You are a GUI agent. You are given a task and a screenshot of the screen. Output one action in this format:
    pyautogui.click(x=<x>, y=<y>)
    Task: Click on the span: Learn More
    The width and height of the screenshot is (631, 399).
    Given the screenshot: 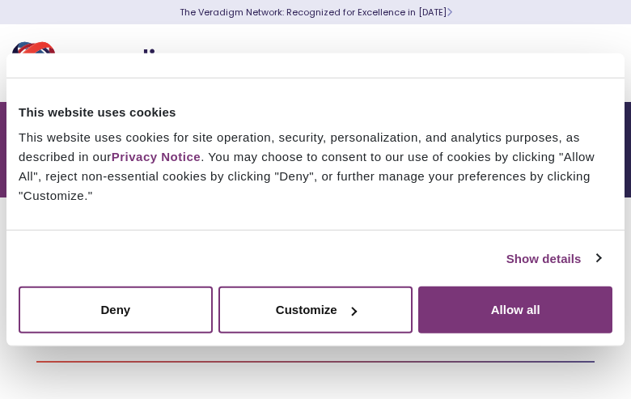 What is the action you would take?
    pyautogui.click(x=449, y=12)
    